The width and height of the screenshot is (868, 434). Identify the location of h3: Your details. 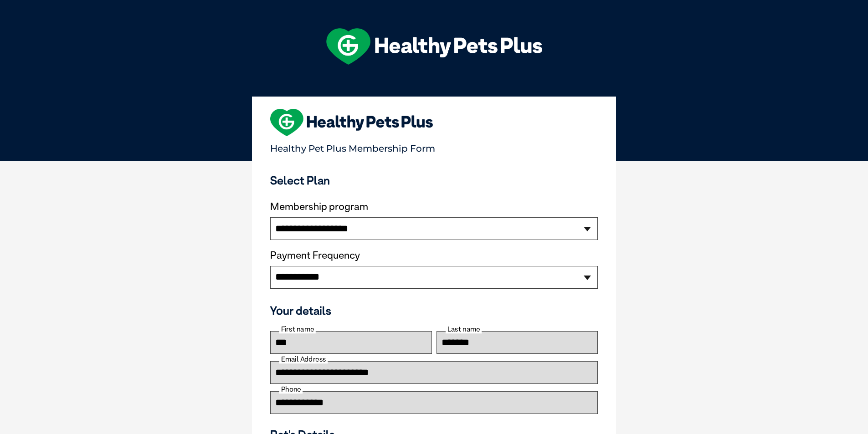
(434, 310).